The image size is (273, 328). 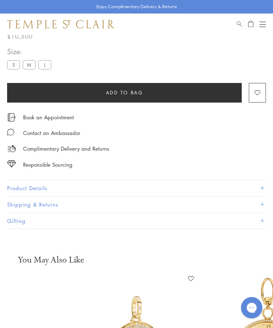 What do you see at coordinates (61, 24) in the screenshot?
I see `img: Temple St. Clair` at bounding box center [61, 24].